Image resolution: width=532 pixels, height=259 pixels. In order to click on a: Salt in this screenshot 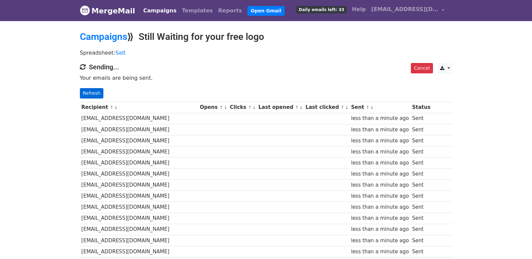, I will do `click(120, 53)`.